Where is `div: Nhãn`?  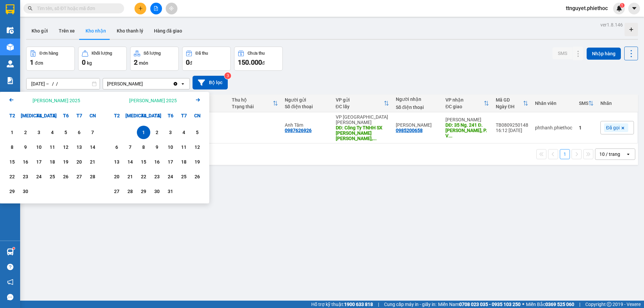 div: Nhãn is located at coordinates (617, 103).